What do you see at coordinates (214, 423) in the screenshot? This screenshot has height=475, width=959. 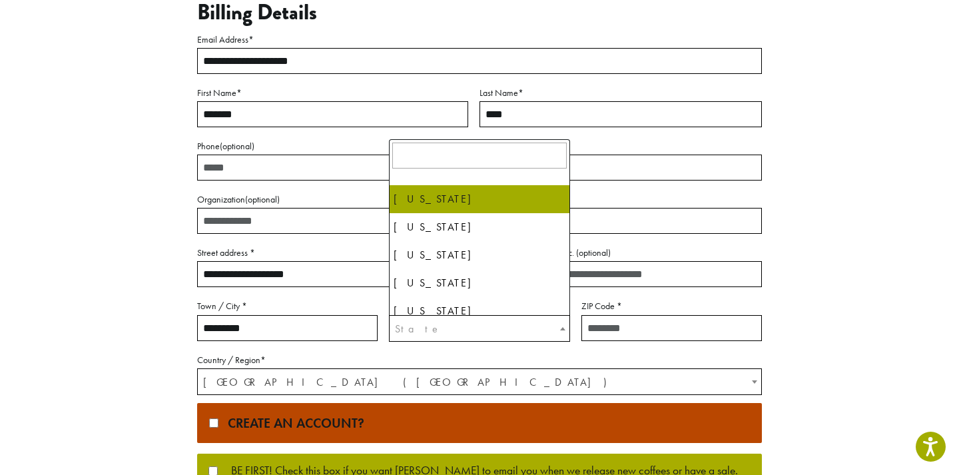 I see `input: Create an account?` at bounding box center [214, 423].